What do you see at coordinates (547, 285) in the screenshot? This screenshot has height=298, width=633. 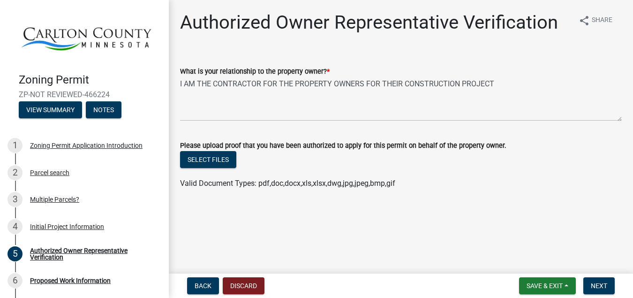 I see `button: Save & Exit` at bounding box center [547, 285].